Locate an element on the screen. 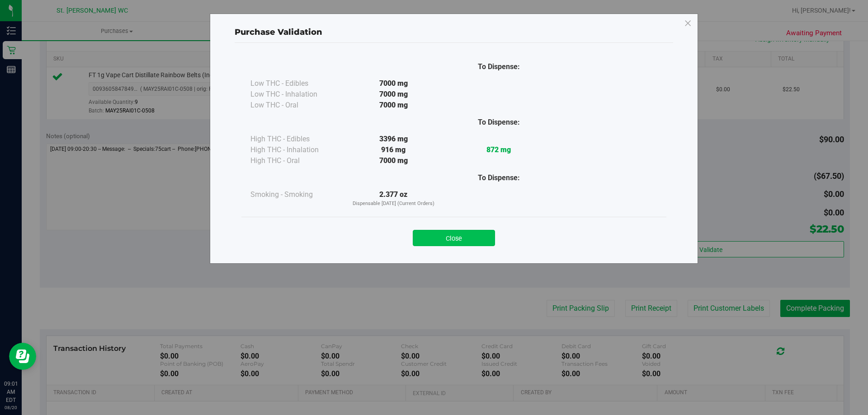  div: Low THC - Inhalation is located at coordinates (296, 95).